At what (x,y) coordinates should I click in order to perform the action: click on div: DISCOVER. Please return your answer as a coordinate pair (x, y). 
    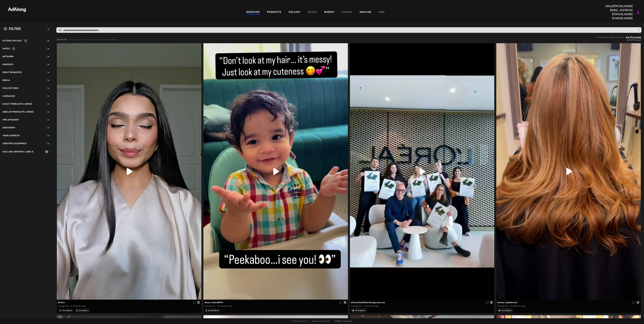
    Looking at the image, I should click on (253, 12).